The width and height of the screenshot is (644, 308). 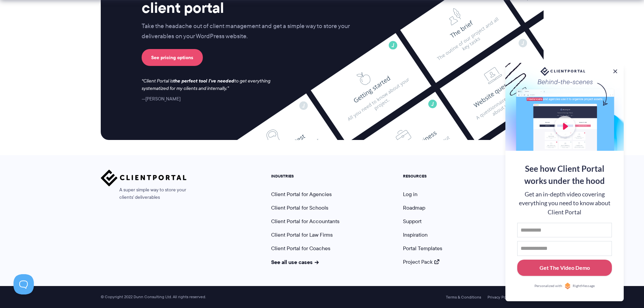 What do you see at coordinates (565, 268) in the screenshot?
I see `button: Get The Video Demo` at bounding box center [565, 268].